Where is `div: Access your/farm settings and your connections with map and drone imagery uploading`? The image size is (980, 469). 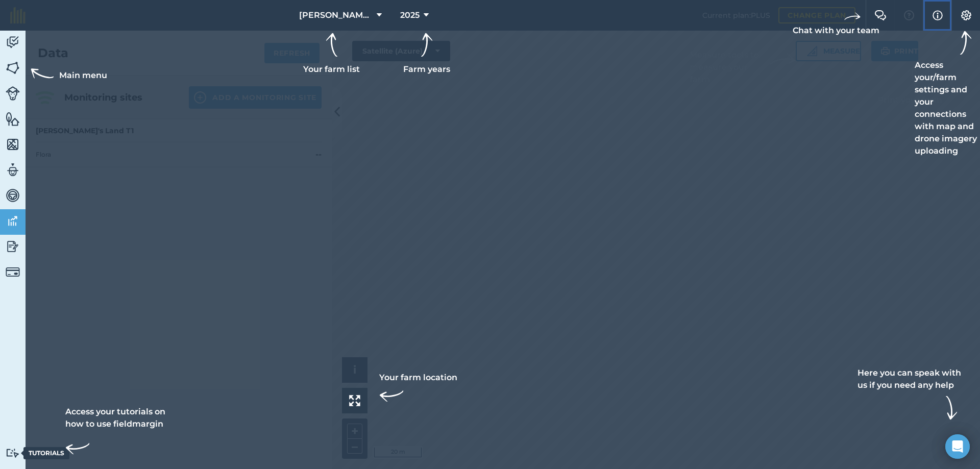
div: Access your/farm settings and your connections with map and drone imagery uploading is located at coordinates (947, 94).